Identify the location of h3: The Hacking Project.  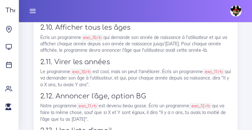
(38, 11).